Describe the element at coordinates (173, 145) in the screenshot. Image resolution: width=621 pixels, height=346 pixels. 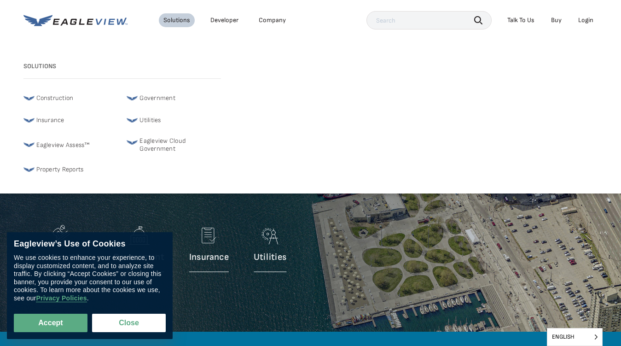
I see `a: Eagleview Cloud Government` at that location.